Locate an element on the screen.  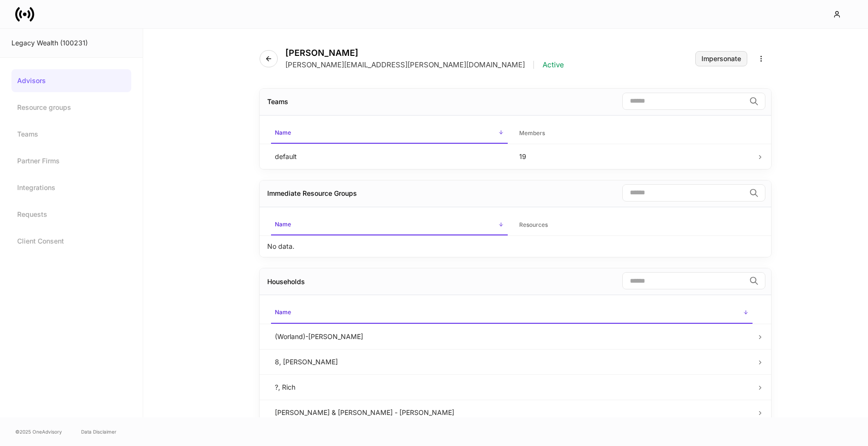
a: Client Consent is located at coordinates (71, 241).